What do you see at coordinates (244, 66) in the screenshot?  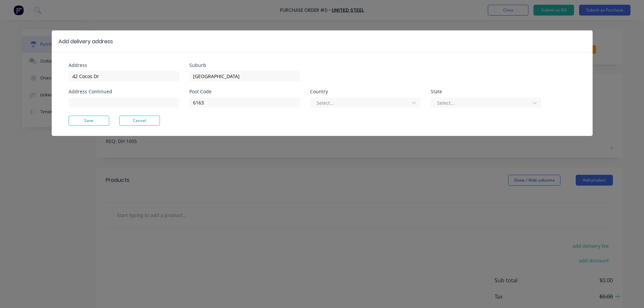 I see `div: Suburb` at bounding box center [244, 66].